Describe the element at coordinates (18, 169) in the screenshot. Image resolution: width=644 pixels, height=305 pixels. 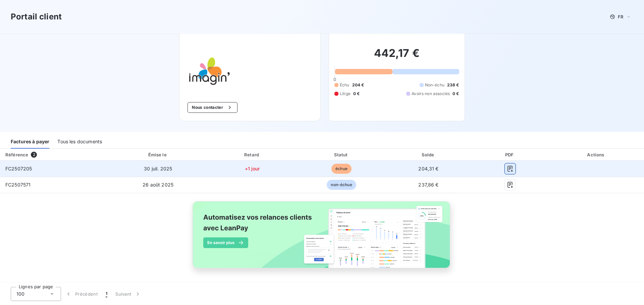
I see `span: FC2507205` at that location.